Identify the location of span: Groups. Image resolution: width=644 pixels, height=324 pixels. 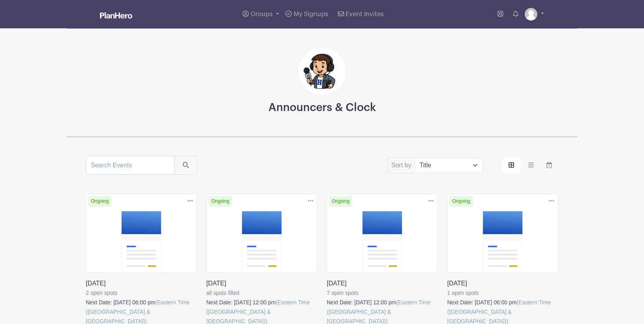
(262, 14).